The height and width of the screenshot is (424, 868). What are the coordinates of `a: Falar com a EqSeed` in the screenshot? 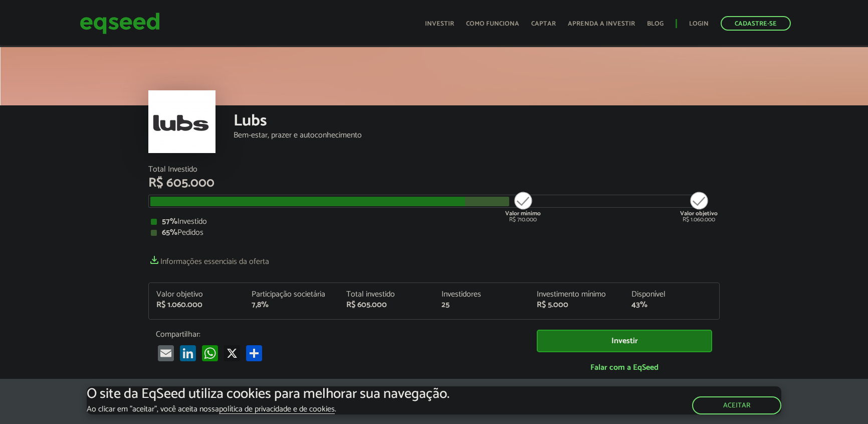 It's located at (625, 367).